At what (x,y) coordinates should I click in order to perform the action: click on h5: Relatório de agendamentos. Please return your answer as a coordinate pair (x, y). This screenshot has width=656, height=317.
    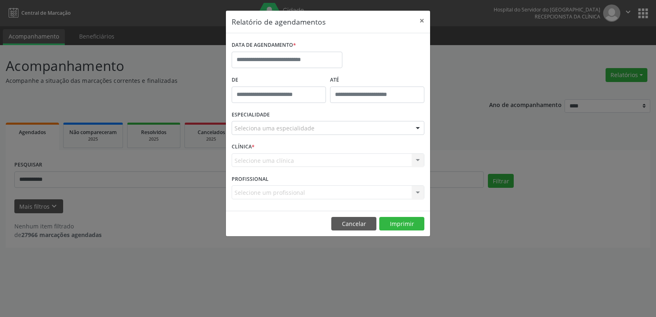
    Looking at the image, I should click on (279, 22).